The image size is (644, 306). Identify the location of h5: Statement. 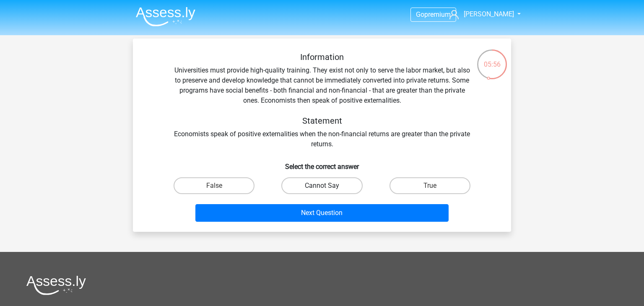
(322, 121).